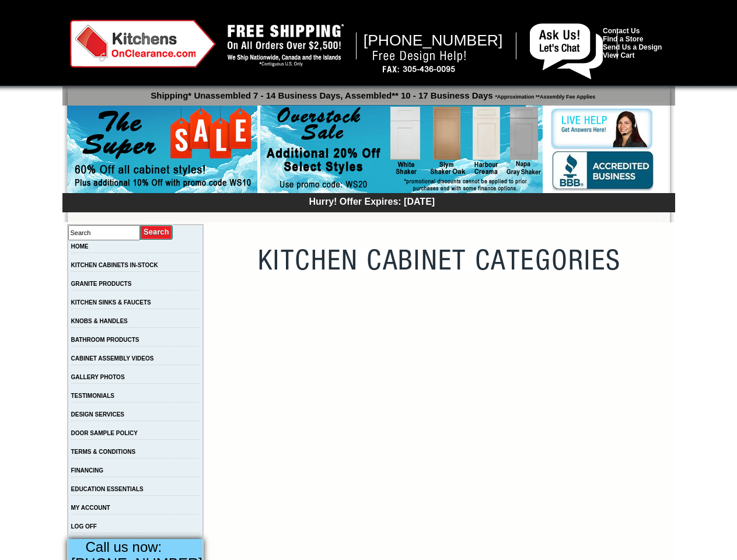 The height and width of the screenshot is (560, 737). Describe the element at coordinates (372, 93) in the screenshot. I see `p: Shipping* Unassembled 7 - 14 Business Days, Assembled** 10 - 17 Business Days` at that location.